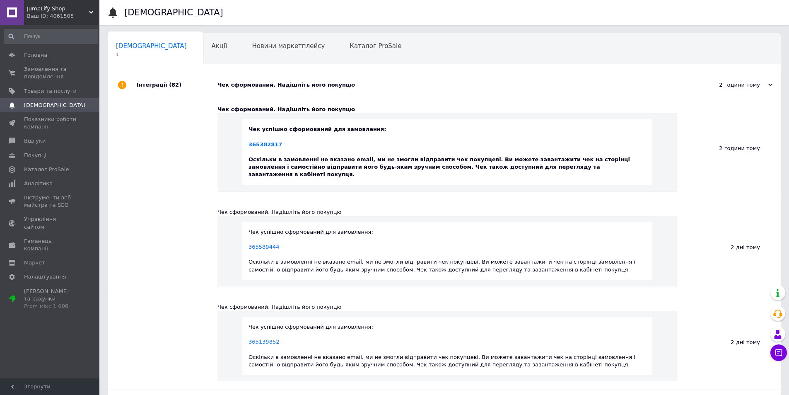 This screenshot has height=395, width=789. What do you see at coordinates (45, 277) in the screenshot?
I see `span: Налаштування` at bounding box center [45, 277].